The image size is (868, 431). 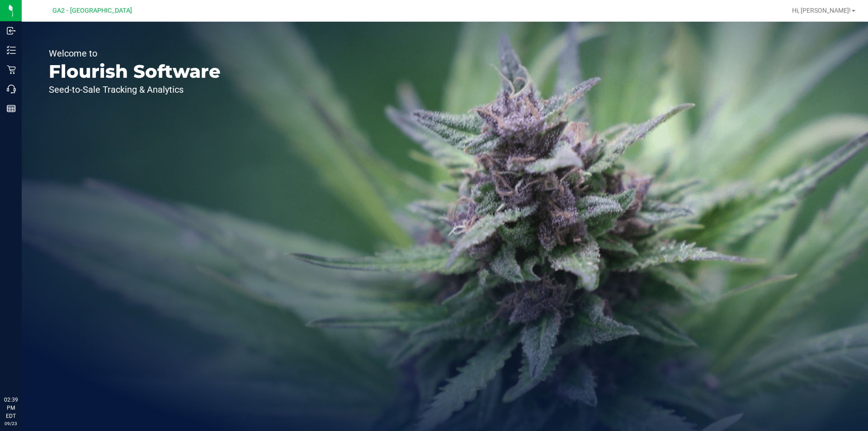 What do you see at coordinates (135, 53) in the screenshot?
I see `p: Welcome to` at bounding box center [135, 53].